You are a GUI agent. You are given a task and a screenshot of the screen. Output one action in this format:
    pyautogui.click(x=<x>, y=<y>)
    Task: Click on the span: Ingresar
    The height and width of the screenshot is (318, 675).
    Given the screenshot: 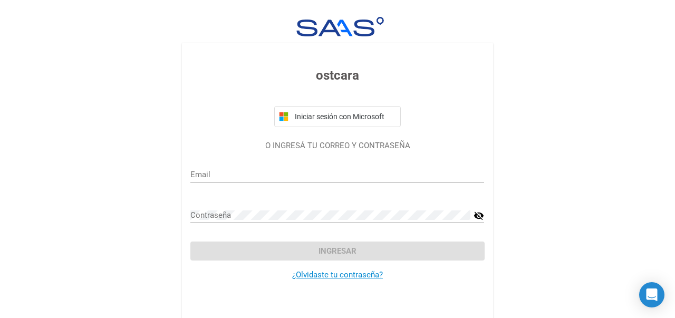 What is the action you would take?
    pyautogui.click(x=338, y=251)
    